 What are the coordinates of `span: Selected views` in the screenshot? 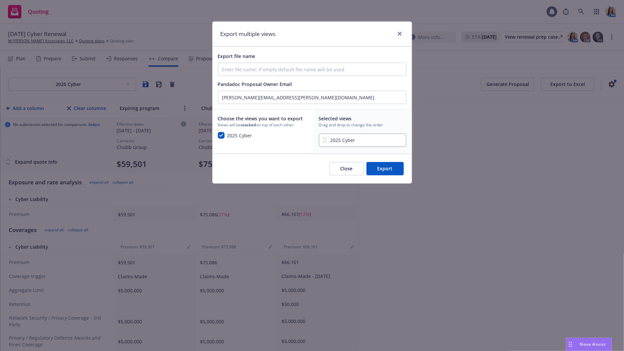 It's located at (362, 118).